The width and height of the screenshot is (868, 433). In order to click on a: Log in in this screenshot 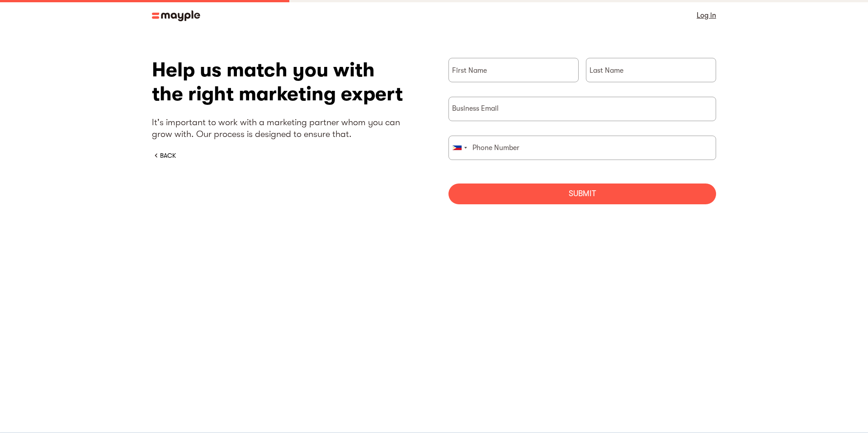, I will do `click(706, 15)`.